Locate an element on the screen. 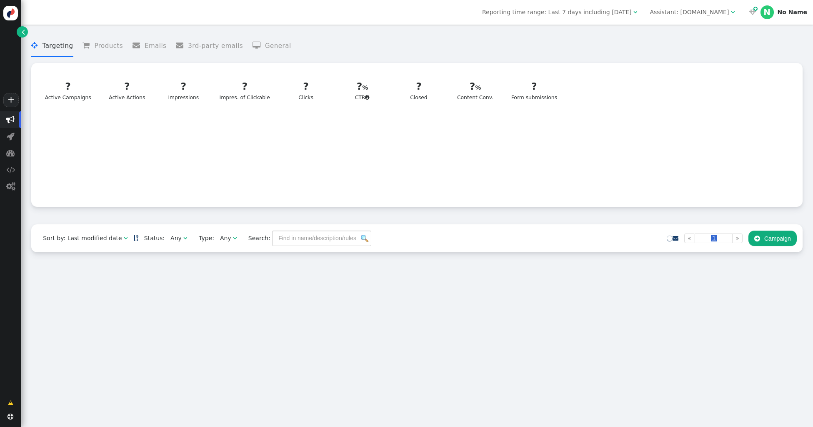 The image size is (813, 427). li: 3rd-party emails is located at coordinates (209, 46).